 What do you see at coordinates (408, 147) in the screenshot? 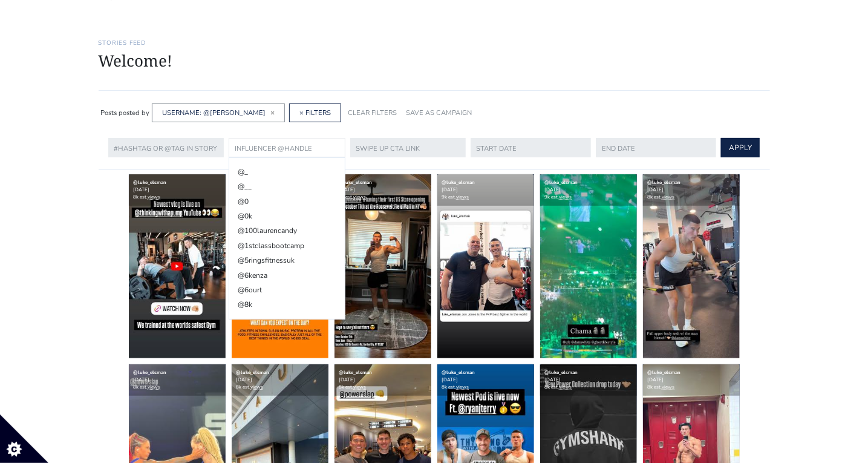
I see `input: swipe up cta link` at bounding box center [408, 147].